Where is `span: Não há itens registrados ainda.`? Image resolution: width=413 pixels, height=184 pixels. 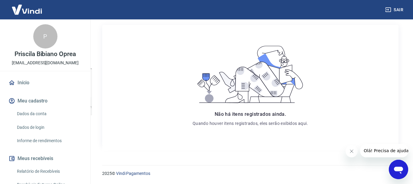
span: Não há itens registrados ainda. is located at coordinates (251, 114).